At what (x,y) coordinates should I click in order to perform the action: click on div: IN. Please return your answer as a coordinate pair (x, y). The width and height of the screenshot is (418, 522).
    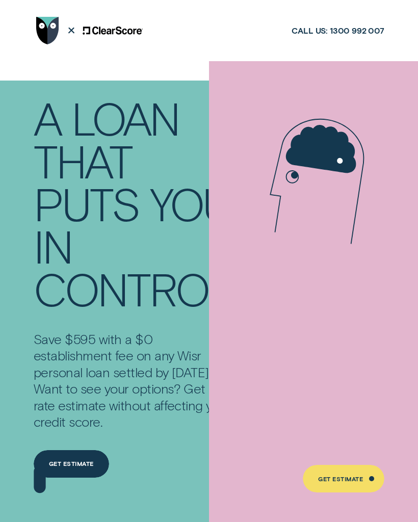
    Looking at the image, I should click on (52, 246).